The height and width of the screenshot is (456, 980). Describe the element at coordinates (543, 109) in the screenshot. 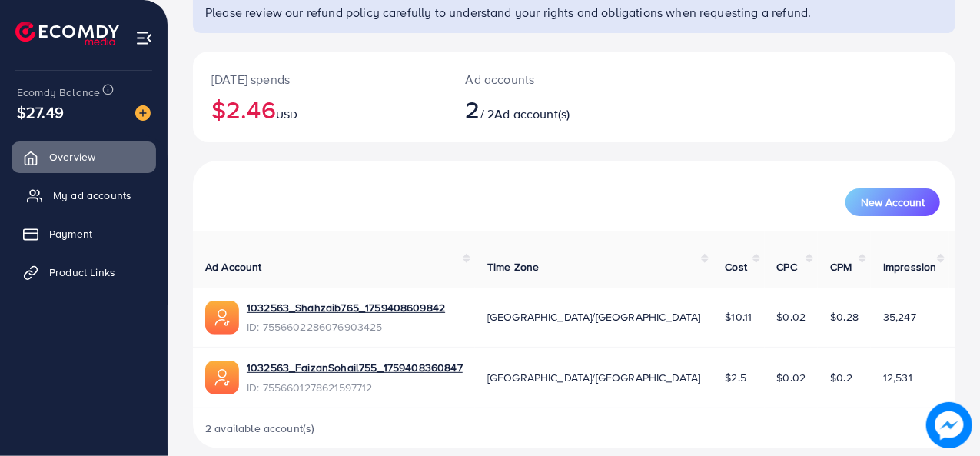

I see `h2: / 2` at that location.